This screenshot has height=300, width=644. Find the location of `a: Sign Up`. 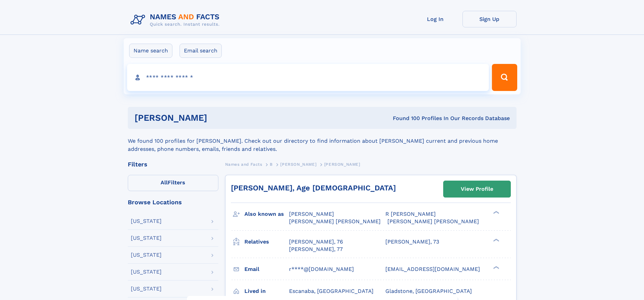

a: Sign Up is located at coordinates (489, 19).